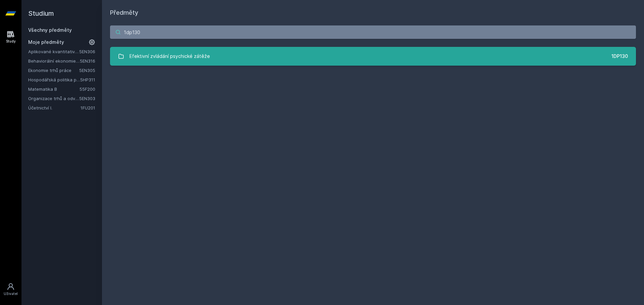  Describe the element at coordinates (11, 290) in the screenshot. I see `a: Uživatel` at that location.